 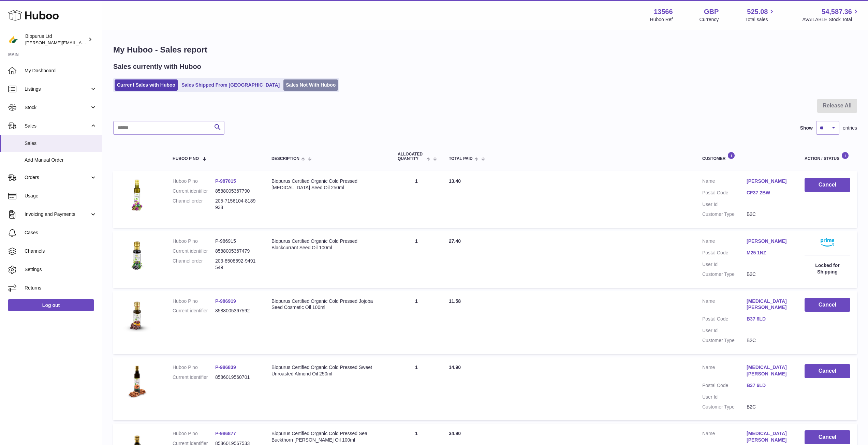 What do you see at coordinates (831, 20) in the screenshot?
I see `span: AVAILABLE Stock Total` at bounding box center [831, 20].